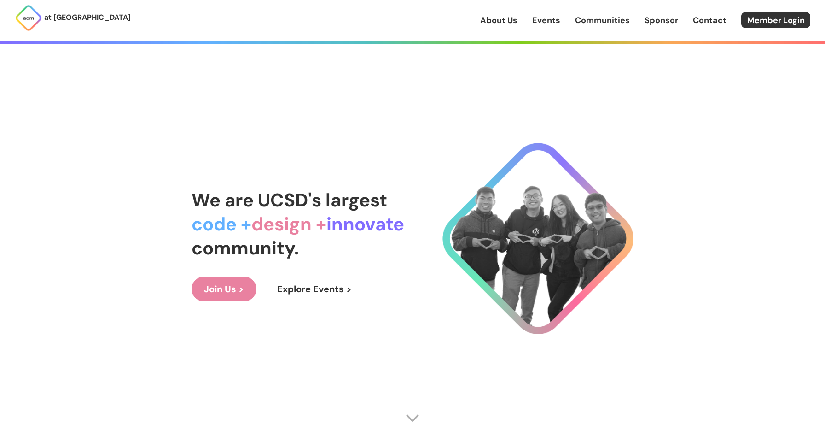 The image size is (825, 448). Describe the element at coordinates (245, 248) in the screenshot. I see `span: community.` at that location.